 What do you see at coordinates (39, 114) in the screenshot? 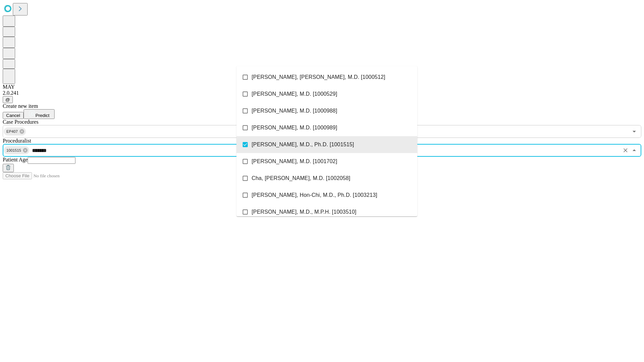
I see `button: Predict` at bounding box center [39, 114].